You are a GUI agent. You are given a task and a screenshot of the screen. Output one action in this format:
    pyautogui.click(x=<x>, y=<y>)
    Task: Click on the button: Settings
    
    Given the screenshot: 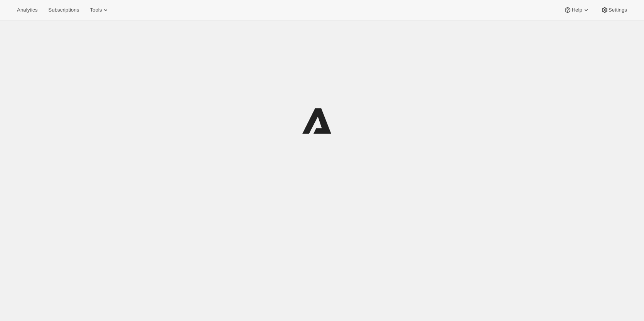 What is the action you would take?
    pyautogui.click(x=614, y=10)
    